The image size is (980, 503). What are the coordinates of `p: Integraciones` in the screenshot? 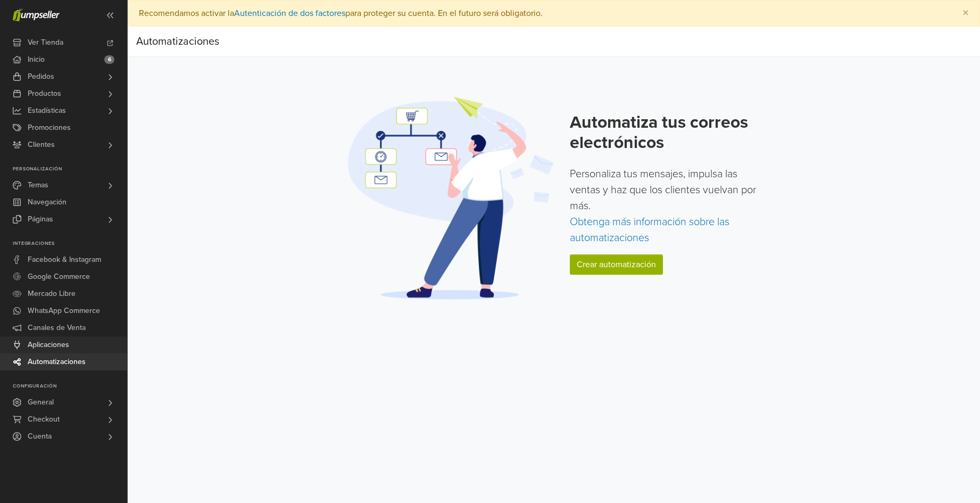 It's located at (70, 244).